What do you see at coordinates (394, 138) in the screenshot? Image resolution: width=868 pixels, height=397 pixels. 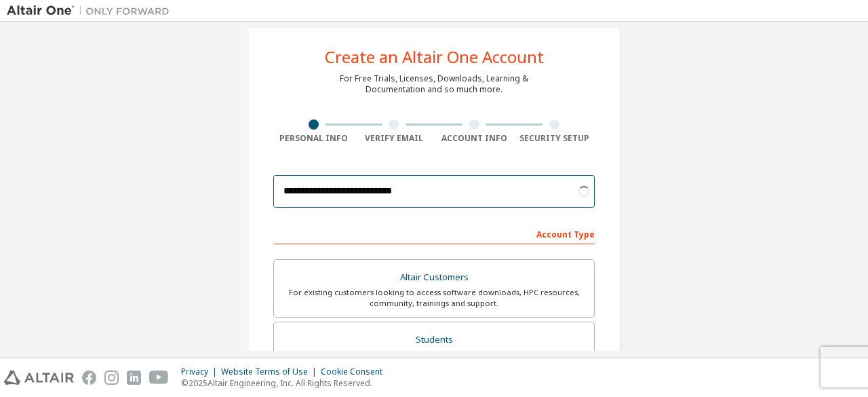 I see `div: Verify Email` at bounding box center [394, 138].